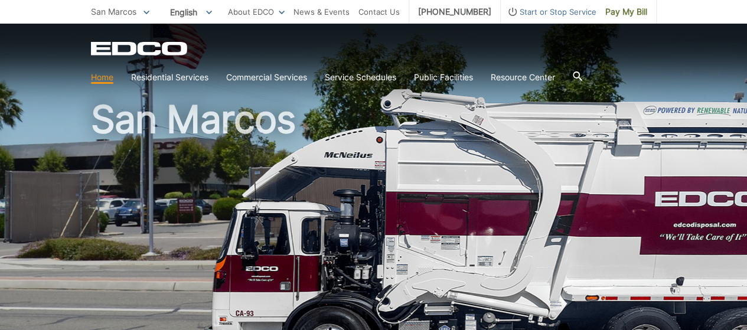 The image size is (747, 330). Describe the element at coordinates (321, 12) in the screenshot. I see `a: News & Events` at that location.